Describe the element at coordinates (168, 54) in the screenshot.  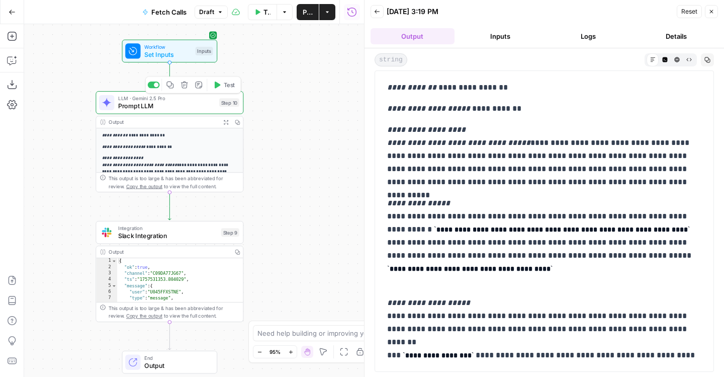
I see `span: Set Inputs` at that location.